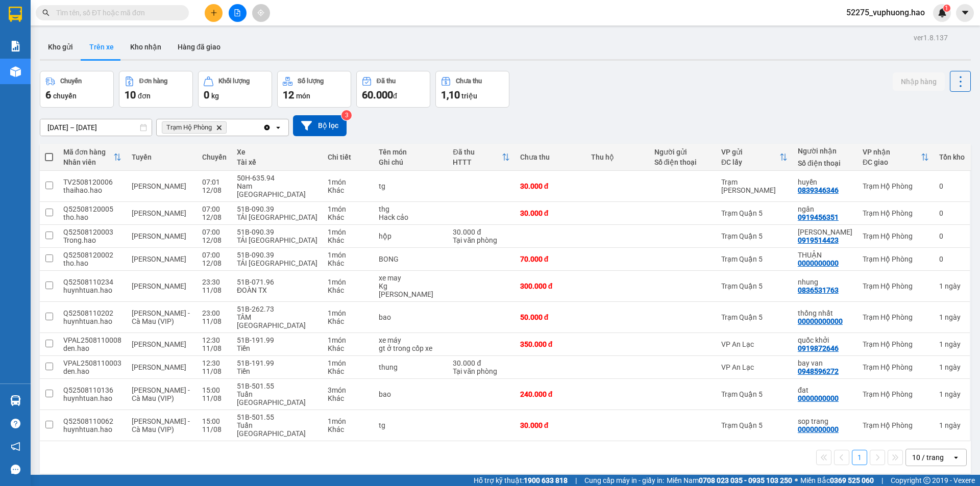  I want to click on div: thống nhất, so click(825, 313).